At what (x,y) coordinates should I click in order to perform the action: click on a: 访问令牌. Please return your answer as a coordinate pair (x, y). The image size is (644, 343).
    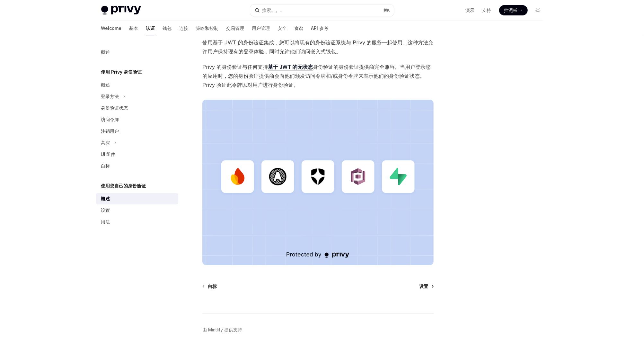
    Looking at the image, I should click on (138, 119).